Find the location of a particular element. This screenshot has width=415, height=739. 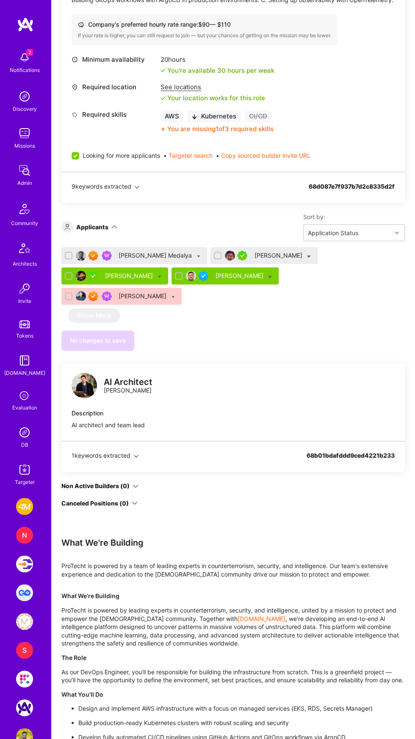

div: Required location is located at coordinates (114, 87).